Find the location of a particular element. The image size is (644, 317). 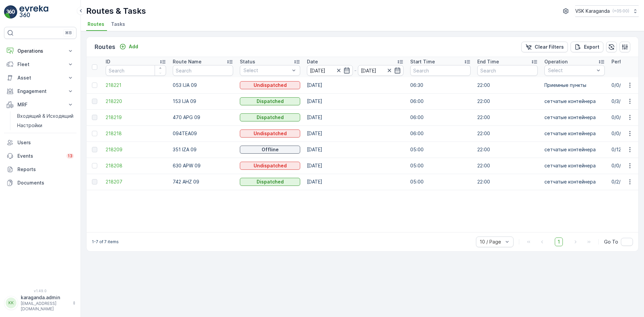

span: 218208 is located at coordinates (136, 166).